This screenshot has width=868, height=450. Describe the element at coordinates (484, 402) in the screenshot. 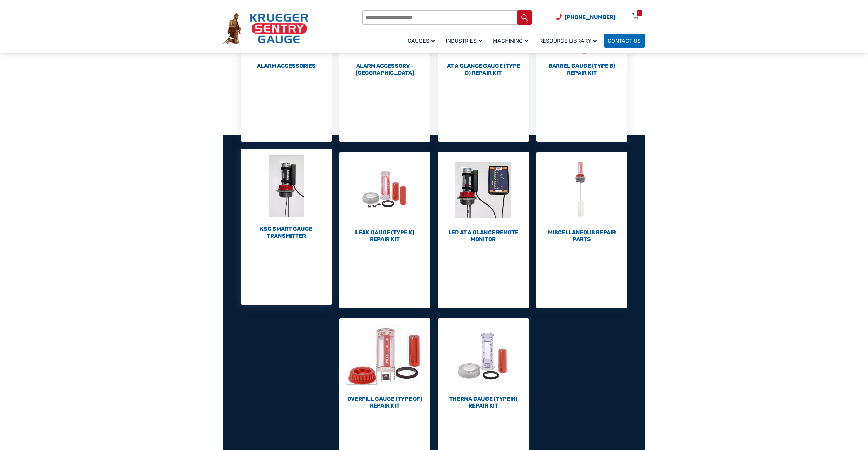

I see `h2: Therma Gauge (Type H) Repair Kit` at that location.